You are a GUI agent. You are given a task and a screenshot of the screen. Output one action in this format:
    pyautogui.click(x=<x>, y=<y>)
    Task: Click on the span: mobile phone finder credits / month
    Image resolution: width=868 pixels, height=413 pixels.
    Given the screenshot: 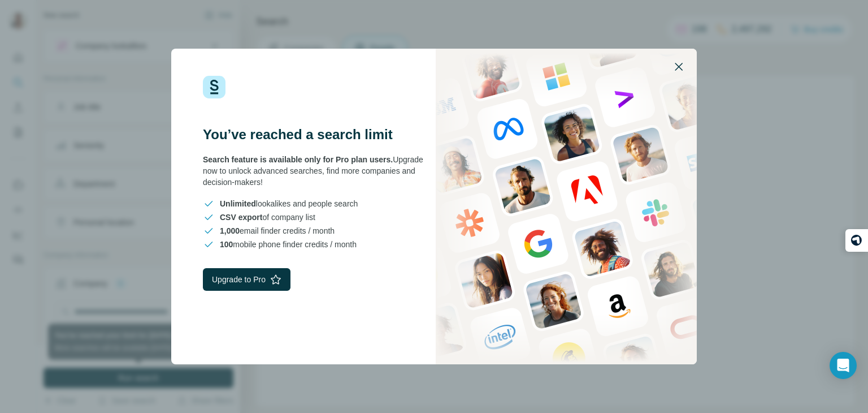 What is the action you would take?
    pyautogui.click(x=288, y=244)
    